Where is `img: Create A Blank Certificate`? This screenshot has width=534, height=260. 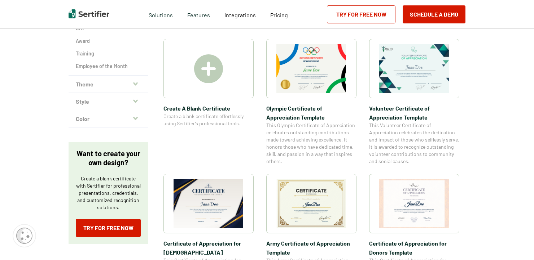
img: Create A Blank Certificate is located at coordinates (208, 69).